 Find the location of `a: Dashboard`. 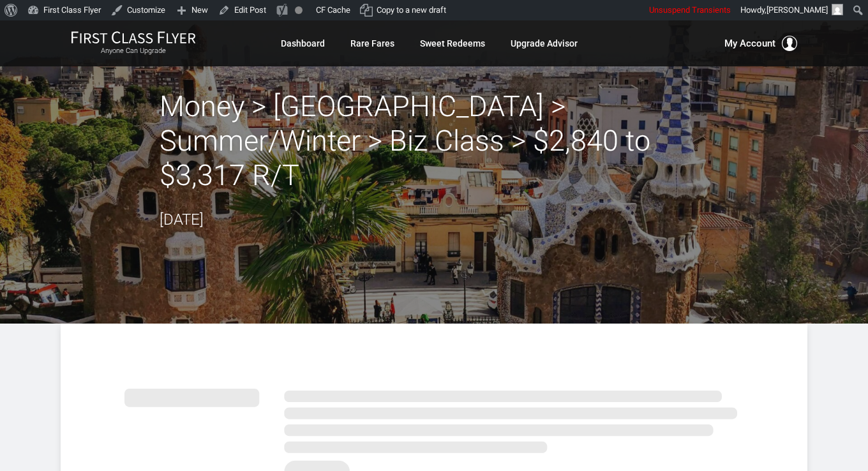

a: Dashboard is located at coordinates (303, 43).